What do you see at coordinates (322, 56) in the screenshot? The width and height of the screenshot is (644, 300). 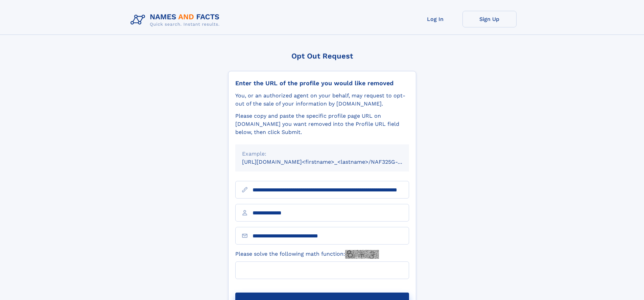 I see `div: Opt Out Request` at bounding box center [322, 56].